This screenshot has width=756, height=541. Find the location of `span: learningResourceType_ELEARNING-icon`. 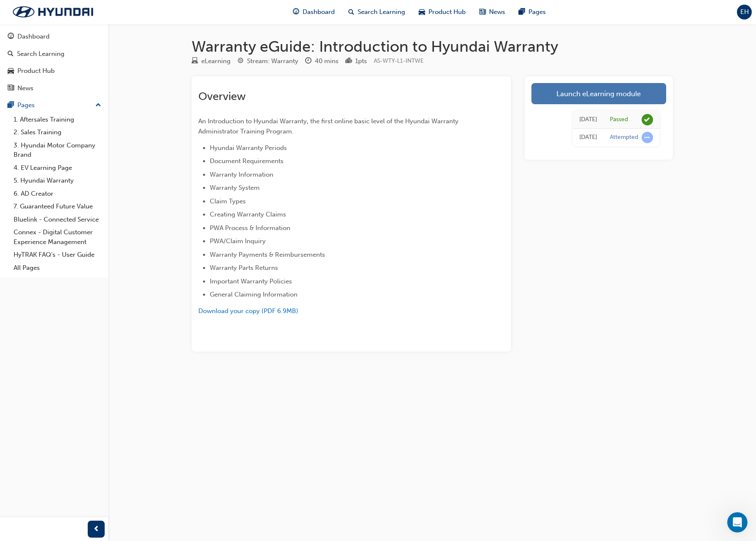

span: learningResourceType_ELEARNING-icon is located at coordinates (195, 62).